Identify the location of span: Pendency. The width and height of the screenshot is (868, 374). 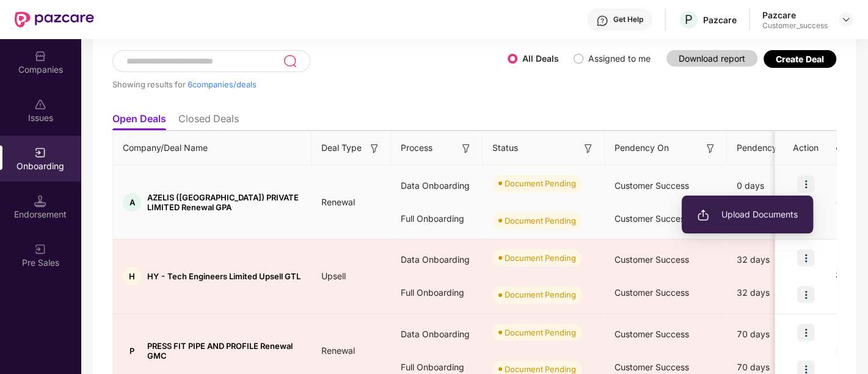
(768, 148).